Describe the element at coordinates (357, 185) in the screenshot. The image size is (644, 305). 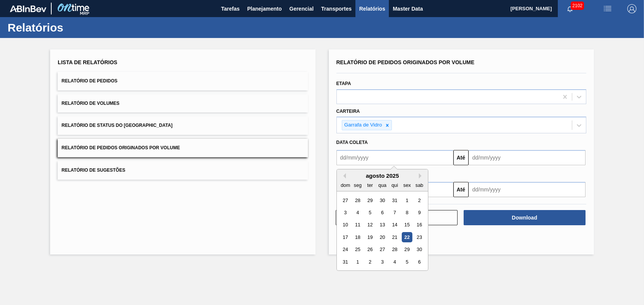
I see `div: seg` at that location.